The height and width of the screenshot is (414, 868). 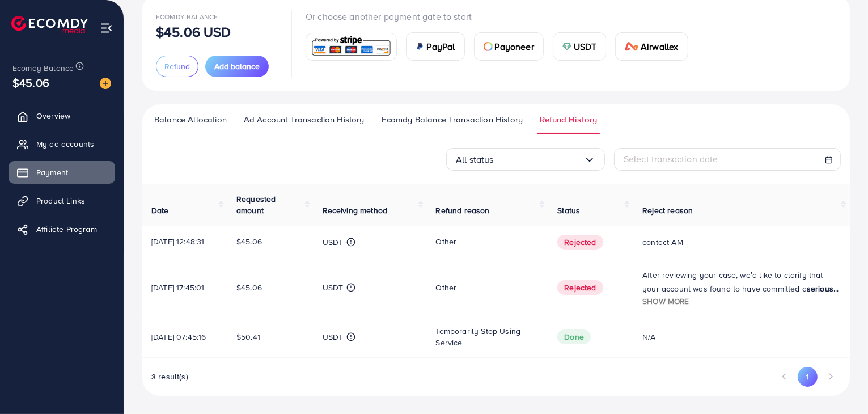 I want to click on p: contact AM, so click(x=741, y=242).